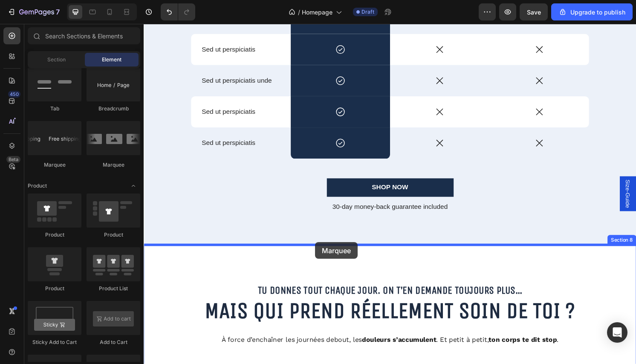 The width and height of the screenshot is (636, 364). What do you see at coordinates (112, 60) in the screenshot?
I see `span: Element` at bounding box center [112, 60].